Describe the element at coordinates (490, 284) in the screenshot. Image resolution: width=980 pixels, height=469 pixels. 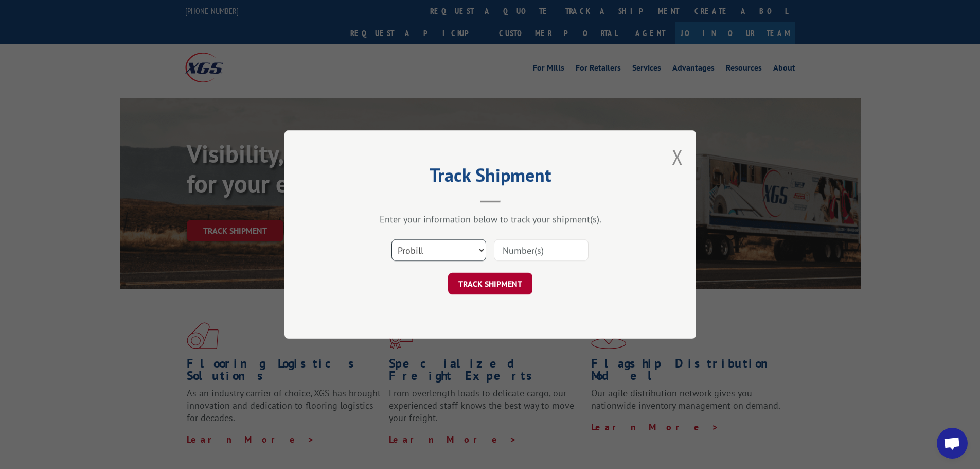
I see `button: TRACK SHIPMENT` at that location.